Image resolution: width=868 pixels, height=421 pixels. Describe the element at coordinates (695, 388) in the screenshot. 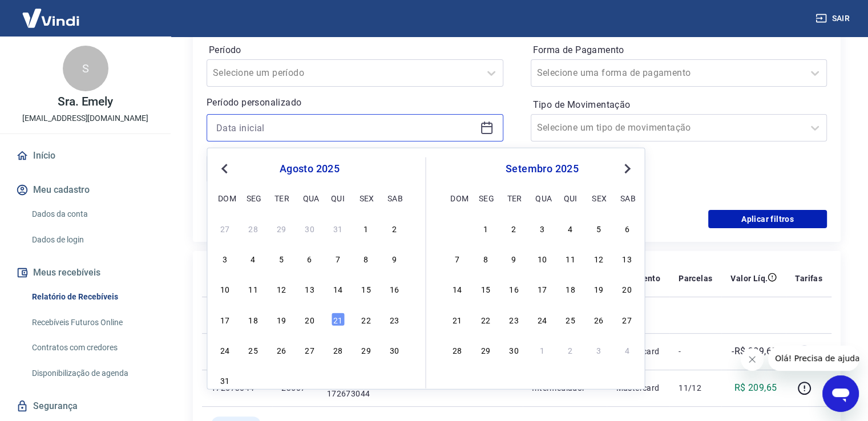

I see `p: 11/12` at that location.